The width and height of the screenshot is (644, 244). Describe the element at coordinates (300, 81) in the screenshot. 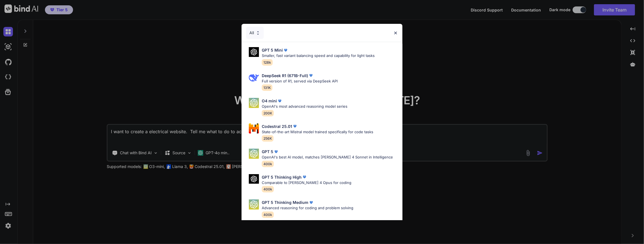

I see `p: Full version of R1, served via DeepSeek API` at that location.